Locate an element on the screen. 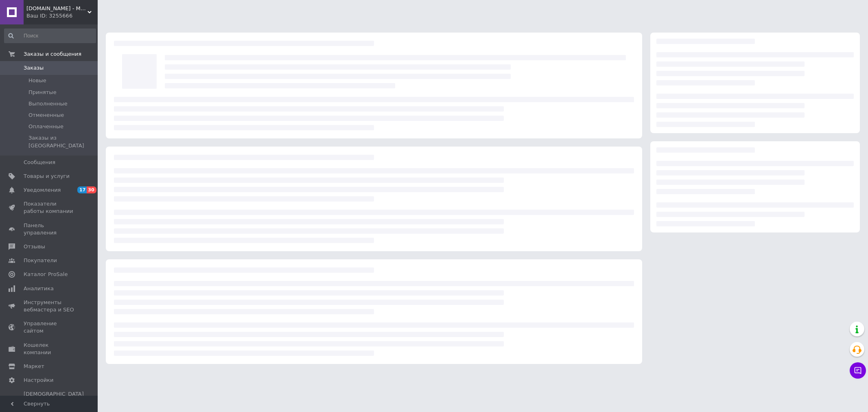 This screenshot has width=868, height=412. span: Товары и услуги is located at coordinates (46, 176).